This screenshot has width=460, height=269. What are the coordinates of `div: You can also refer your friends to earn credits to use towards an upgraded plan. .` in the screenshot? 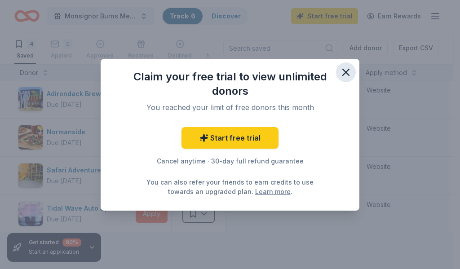 It's located at (230, 187).